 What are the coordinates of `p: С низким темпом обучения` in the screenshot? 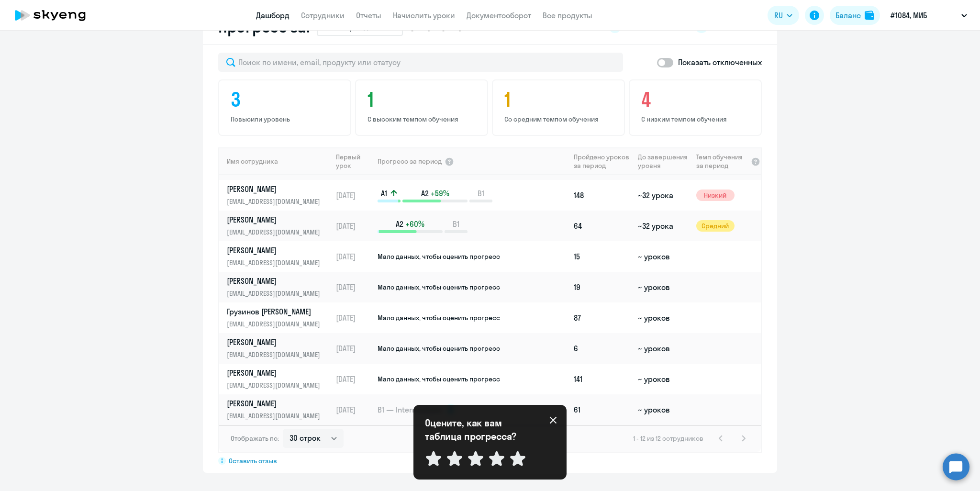 It's located at (697, 119).